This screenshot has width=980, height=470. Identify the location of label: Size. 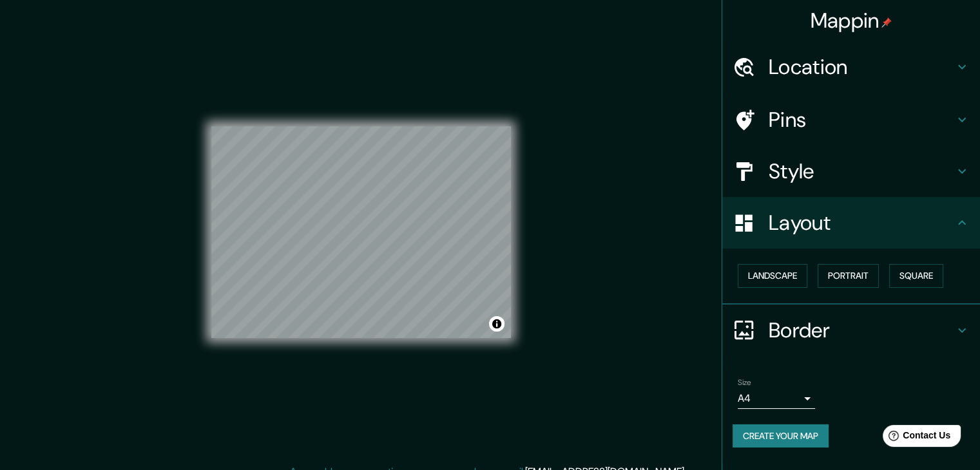
(744, 382).